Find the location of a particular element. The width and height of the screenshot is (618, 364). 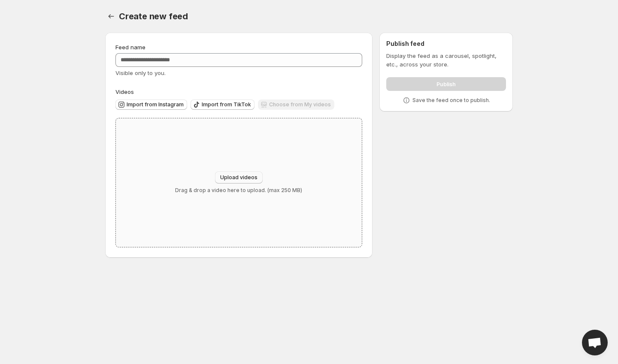

a: Open chat is located at coordinates (595, 342).